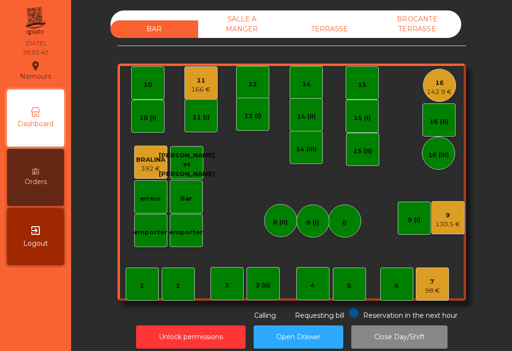 The width and height of the screenshot is (512, 351). Describe the element at coordinates (414, 220) in the screenshot. I see `div: 9 (I)` at that location.